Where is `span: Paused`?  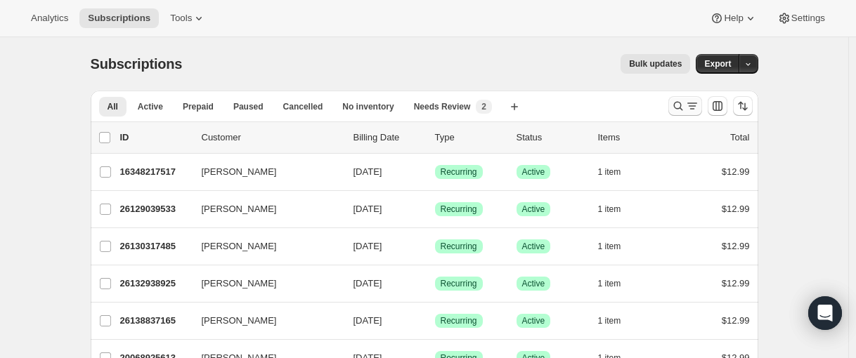
span: Paused is located at coordinates (248, 107).